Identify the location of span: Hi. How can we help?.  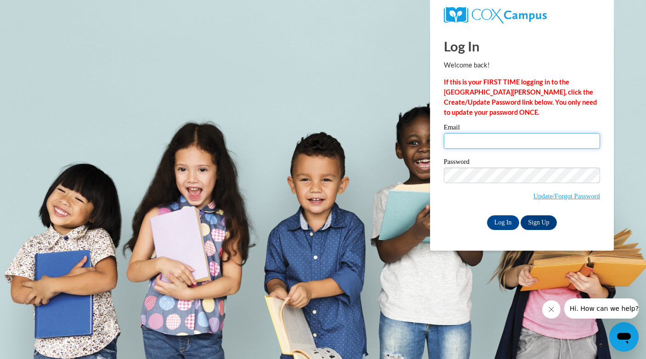
(40, 10).